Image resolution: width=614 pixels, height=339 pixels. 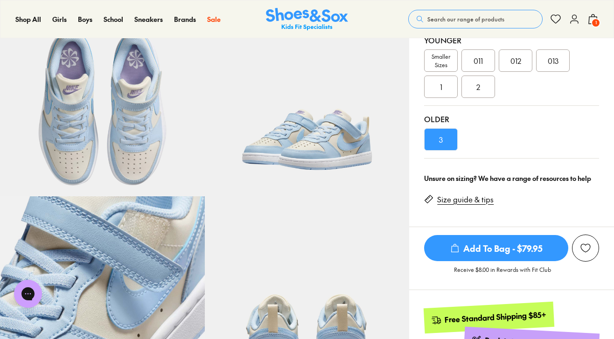 I want to click on div: Older, so click(x=511, y=119).